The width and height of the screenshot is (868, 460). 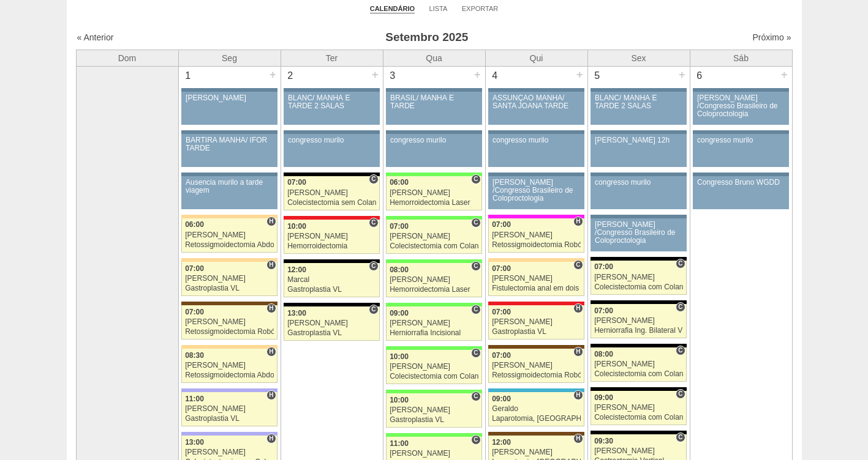 What do you see at coordinates (229, 418) in the screenshot?
I see `div: Gastroplastia VL` at bounding box center [229, 418].